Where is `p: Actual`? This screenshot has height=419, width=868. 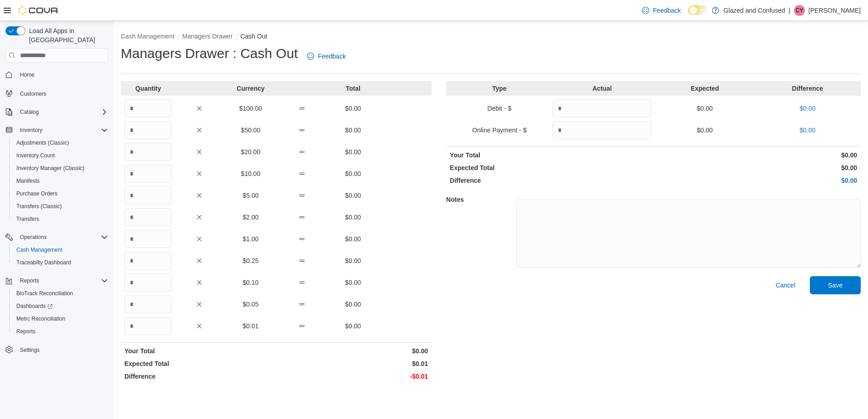 p: Actual is located at coordinates (602, 88).